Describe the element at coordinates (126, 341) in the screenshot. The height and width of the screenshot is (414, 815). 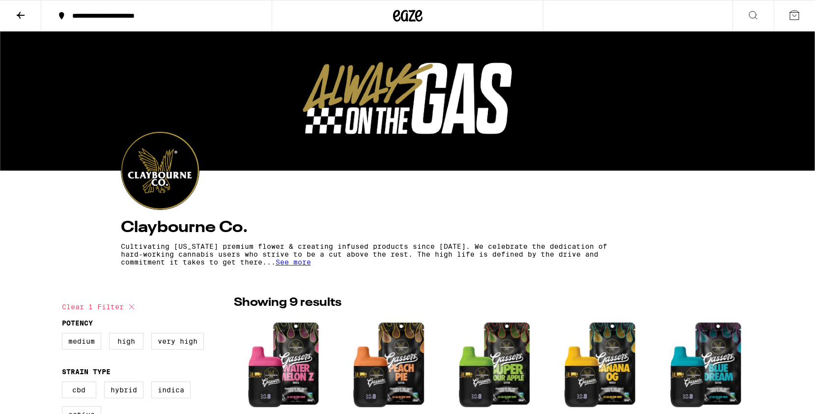
I see `label: High` at that location.